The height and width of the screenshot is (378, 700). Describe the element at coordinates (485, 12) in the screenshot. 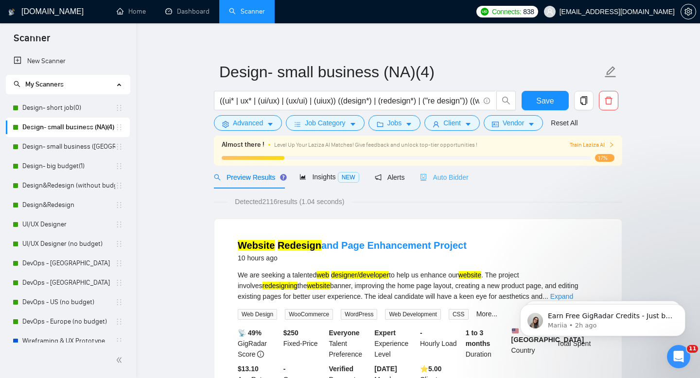

I see `img: upwork-logo.png` at that location.